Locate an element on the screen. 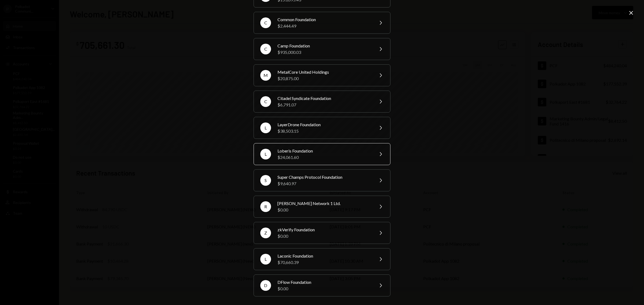 This screenshot has width=644, height=305. div: $6,791.07 is located at coordinates (324, 105).